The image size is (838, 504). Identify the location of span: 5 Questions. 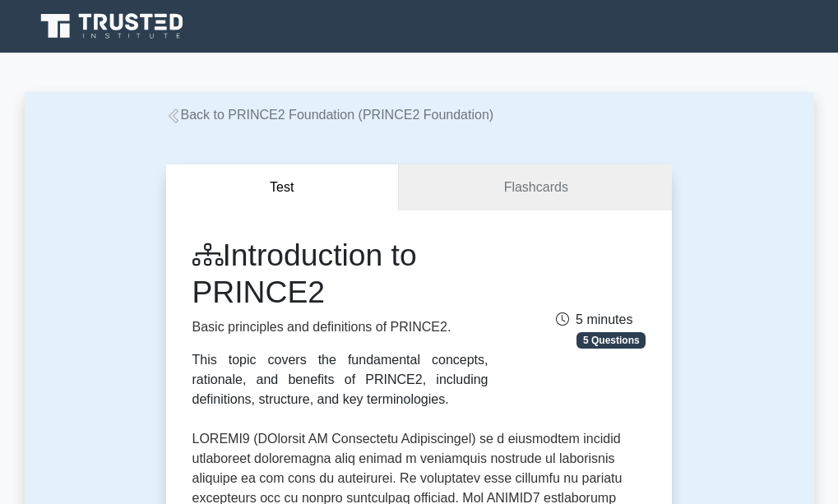
(611, 340).